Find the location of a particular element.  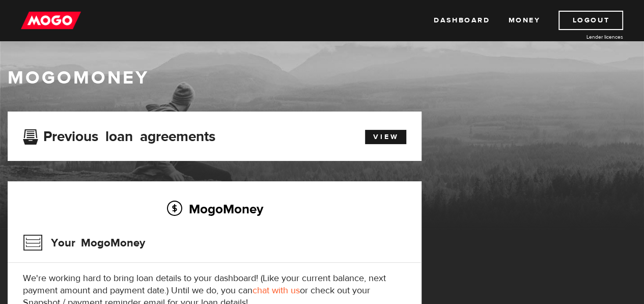

a: Lender licences is located at coordinates (585, 37).